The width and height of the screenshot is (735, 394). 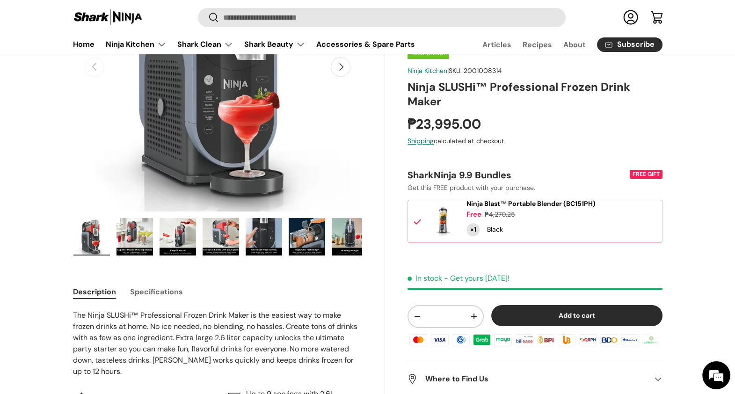 What do you see at coordinates (156, 291) in the screenshot?
I see `button: Specifications` at bounding box center [156, 291].